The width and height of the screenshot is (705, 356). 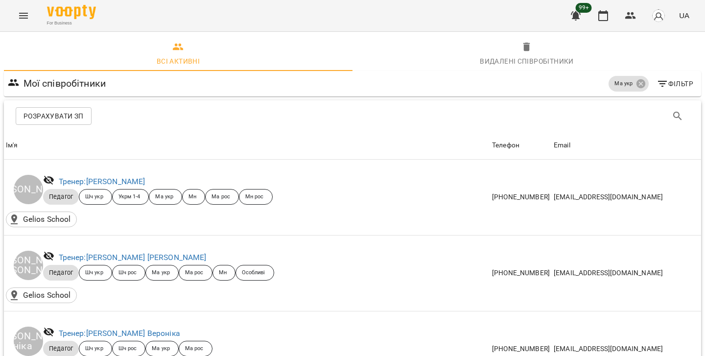 What do you see at coordinates (178, 61) in the screenshot?
I see `div: Всі активні` at bounding box center [178, 61].